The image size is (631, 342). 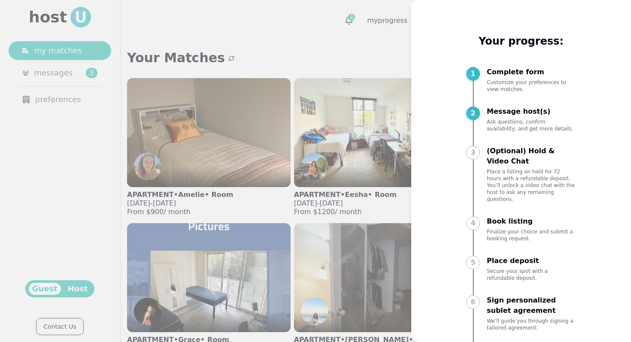 I want to click on div: 2, so click(x=473, y=113).